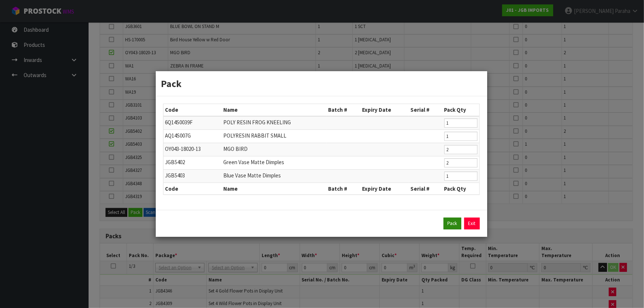  What do you see at coordinates (321, 83) in the screenshot?
I see `h3: Pack` at bounding box center [321, 83].